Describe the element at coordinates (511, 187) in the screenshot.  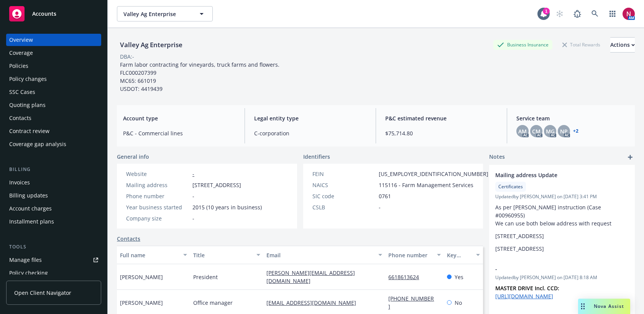
I see `span: Certificates` at that location.